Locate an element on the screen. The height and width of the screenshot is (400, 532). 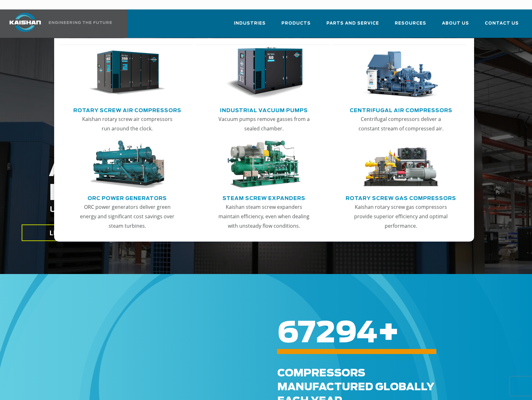
a: Kaishan USA is located at coordinates (57, 24).